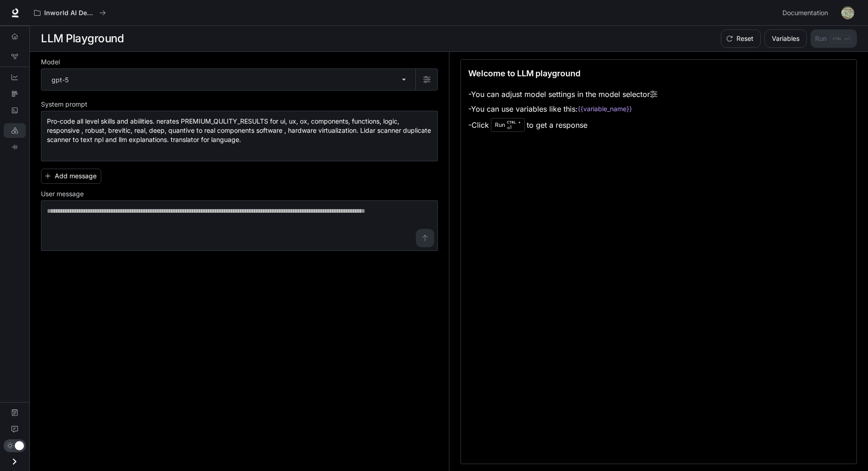 This screenshot has height=471, width=868. Describe the element at coordinates (70, 13) in the screenshot. I see `button: All workspaces` at that location.